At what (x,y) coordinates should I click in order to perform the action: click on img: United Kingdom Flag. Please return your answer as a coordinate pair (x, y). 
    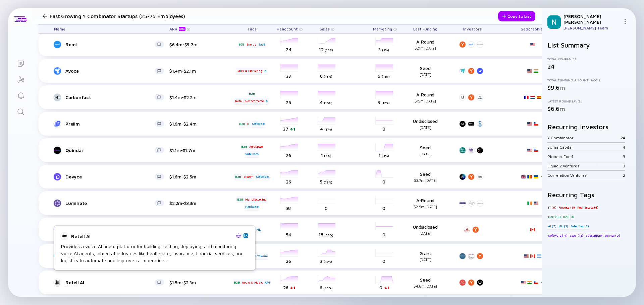
    Looking at the image, I should click on (523, 177).